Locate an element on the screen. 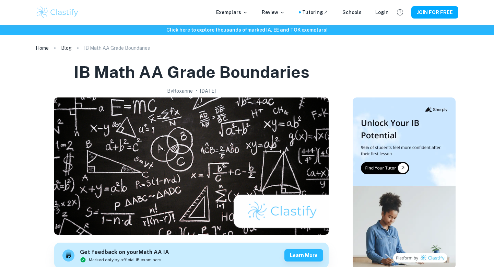 This screenshot has width=494, height=267. a: Blog is located at coordinates (66, 48).